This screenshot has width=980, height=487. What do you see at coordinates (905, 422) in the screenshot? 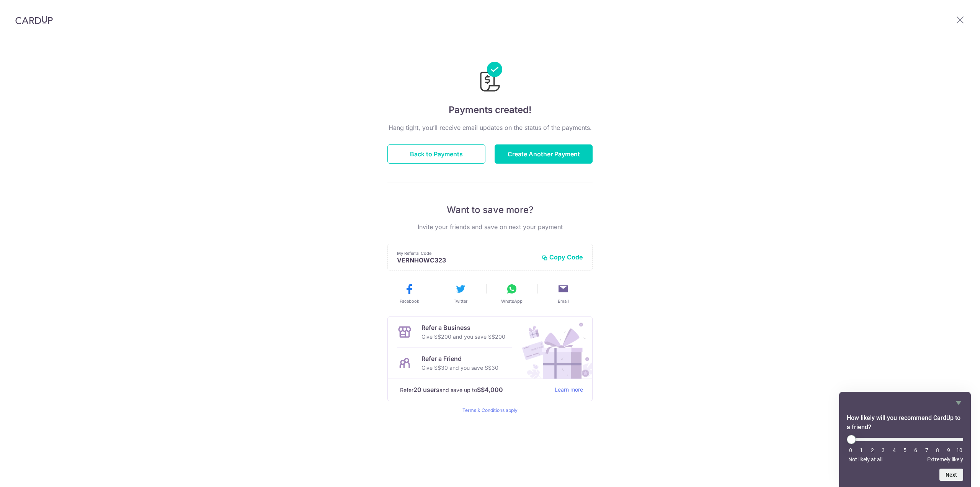
I see `h2: How likely will you recommend CardUp to a friend? Select an option from 0 to 10, with 0 being Not...` at bounding box center [905, 422].